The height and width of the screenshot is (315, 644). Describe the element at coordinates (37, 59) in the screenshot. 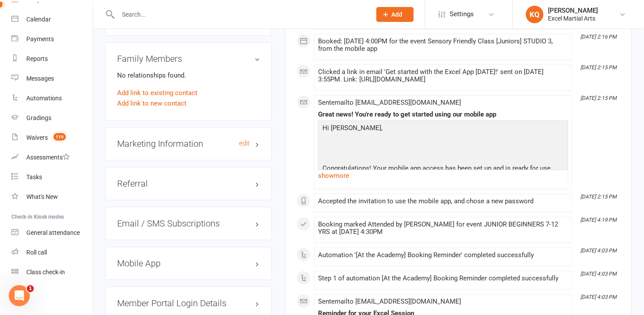

I see `div: Reports` at that location.